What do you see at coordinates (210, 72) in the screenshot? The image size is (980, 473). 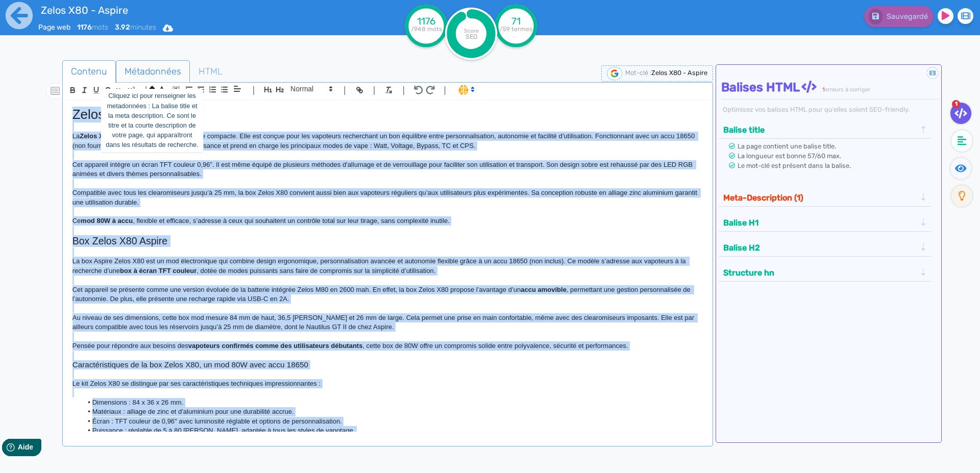 I see `span: HTML` at bounding box center [210, 72].